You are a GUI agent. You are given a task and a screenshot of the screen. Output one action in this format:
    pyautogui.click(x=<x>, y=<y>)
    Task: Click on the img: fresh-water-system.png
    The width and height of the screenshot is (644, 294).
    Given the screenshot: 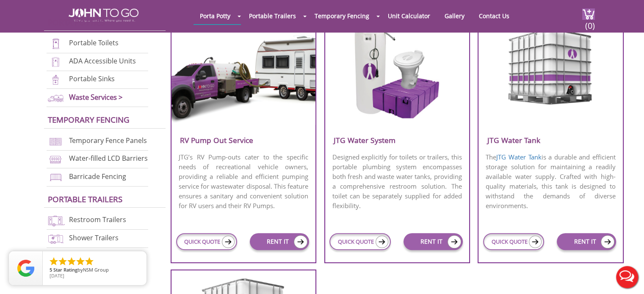 What is the action you would take?
    pyautogui.click(x=396, y=72)
    